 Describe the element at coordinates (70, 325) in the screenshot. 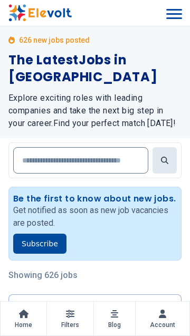

I see `span: Filters` at that location.